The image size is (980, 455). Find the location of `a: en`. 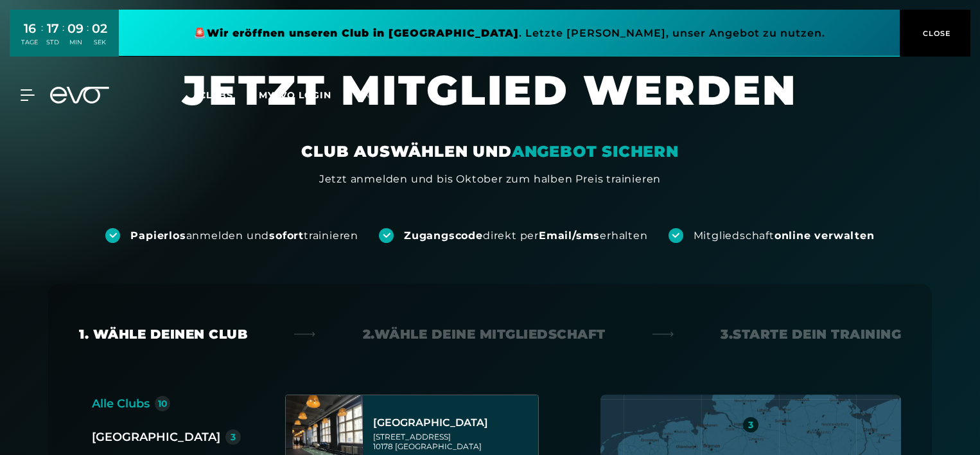

a: en is located at coordinates (371, 95).